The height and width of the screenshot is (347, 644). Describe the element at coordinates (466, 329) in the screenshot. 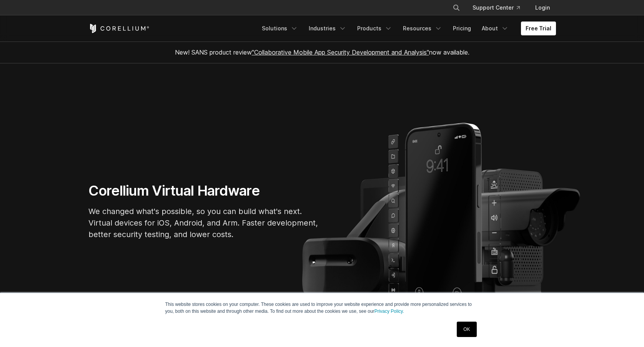

I see `a: OK` at that location.